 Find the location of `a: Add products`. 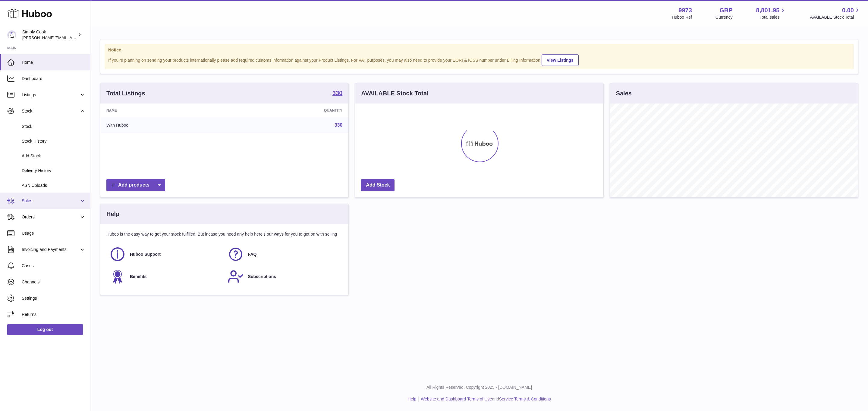

a: Add products is located at coordinates (136, 185).